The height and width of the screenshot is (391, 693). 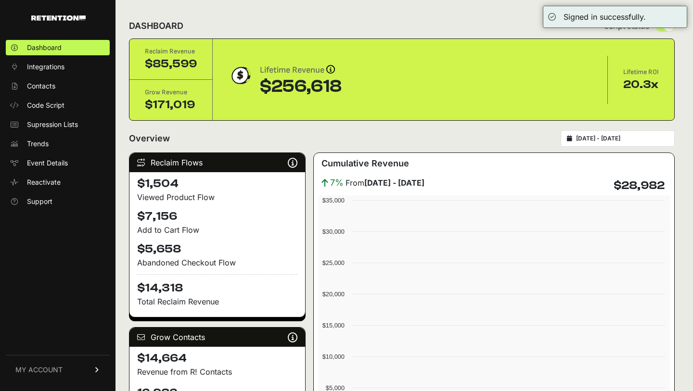 What do you see at coordinates (604, 17) in the screenshot?
I see `div: Signed in successfully.` at bounding box center [604, 17].